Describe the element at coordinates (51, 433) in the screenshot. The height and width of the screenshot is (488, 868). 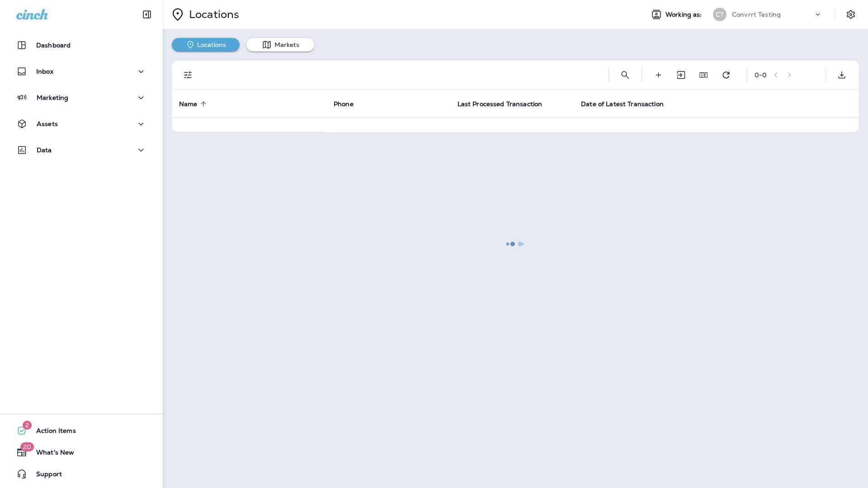
I see `span: Action Items` at that location.